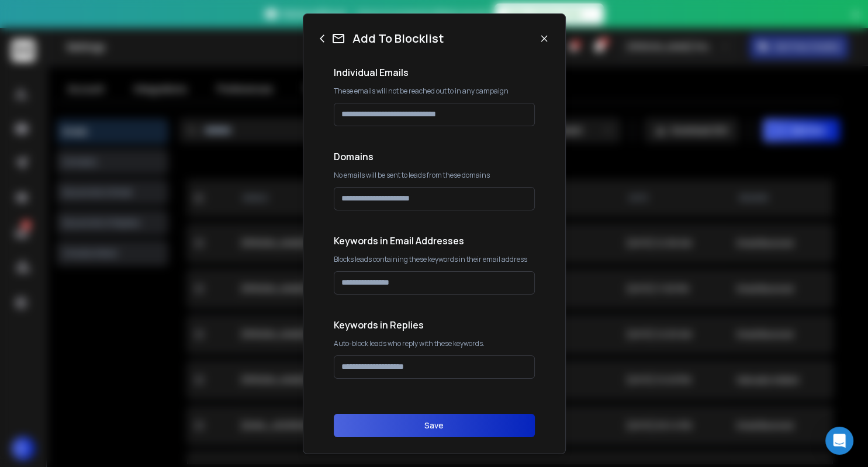  Describe the element at coordinates (434, 175) in the screenshot. I see `p: No emails will be sent to leads from these domains` at that location.